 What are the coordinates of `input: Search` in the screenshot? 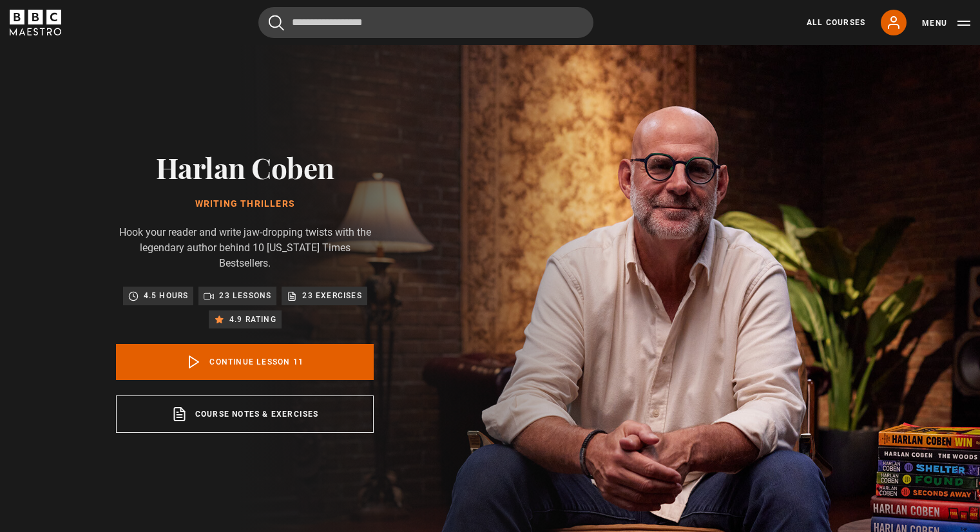 It's located at (426, 23).